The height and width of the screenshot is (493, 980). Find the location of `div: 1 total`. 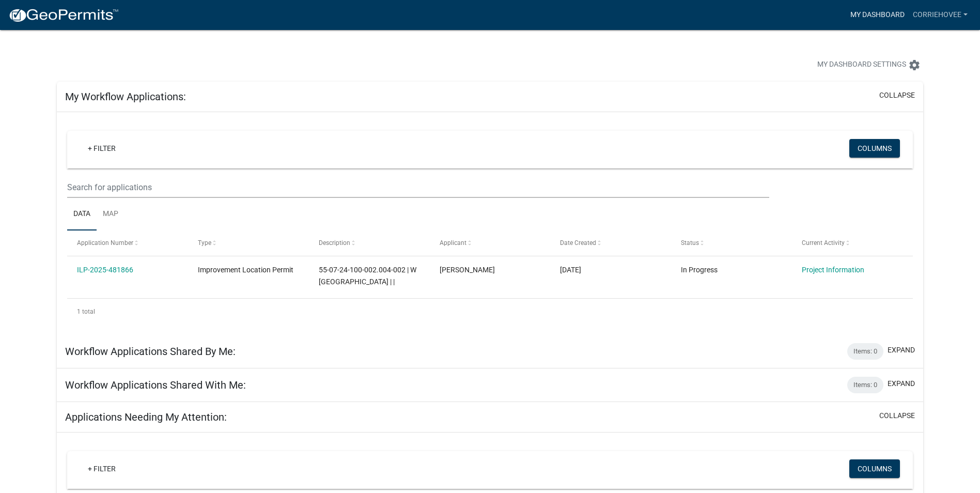

div: 1 total is located at coordinates (490, 311).